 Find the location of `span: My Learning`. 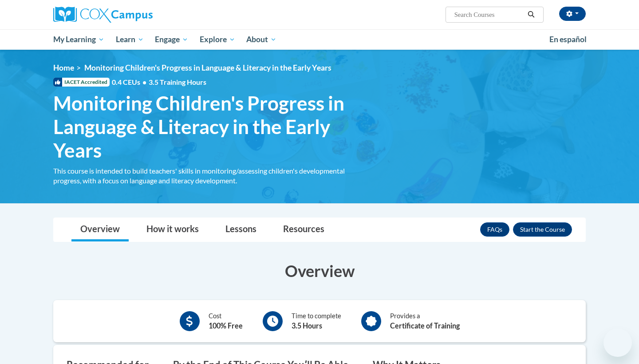

span: My Learning is located at coordinates (79, 39).